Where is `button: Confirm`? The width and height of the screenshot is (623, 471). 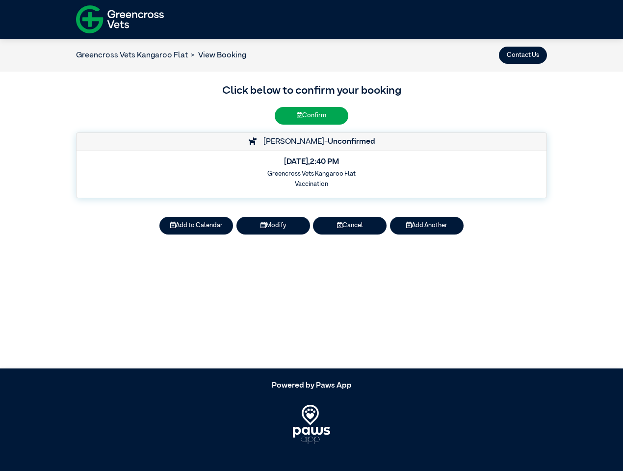 button: Confirm is located at coordinates (311, 115).